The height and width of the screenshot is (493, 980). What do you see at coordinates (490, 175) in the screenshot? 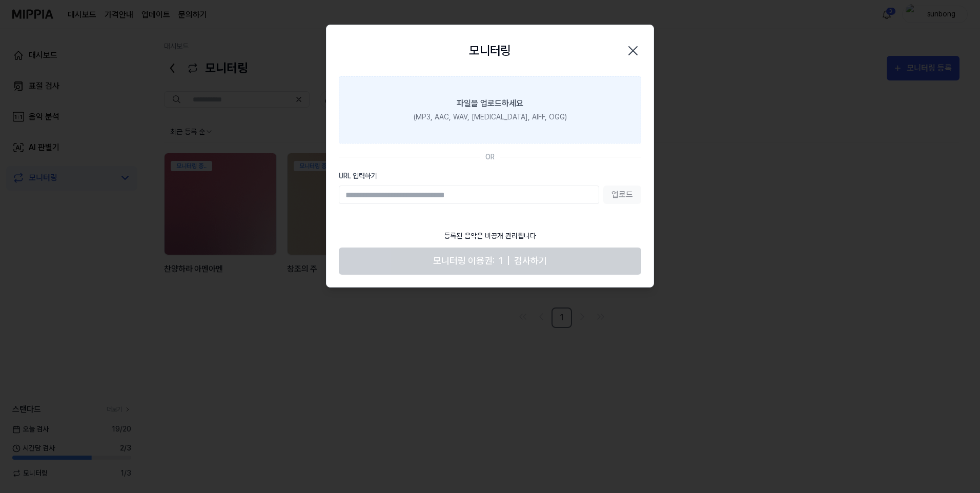
I see `label: URL 입력하기` at bounding box center [490, 175].